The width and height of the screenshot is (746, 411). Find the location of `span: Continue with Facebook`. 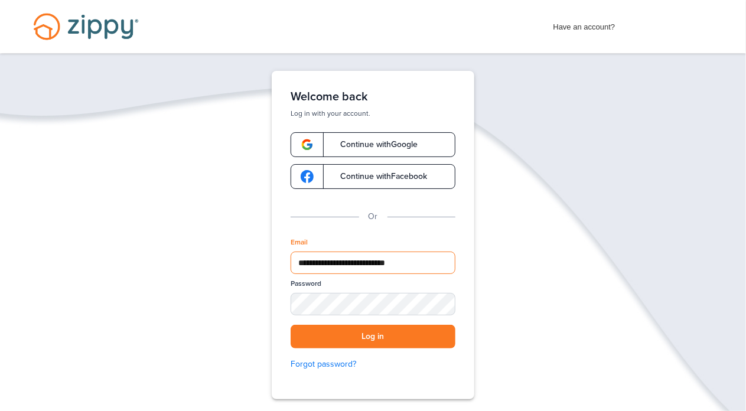

span: Continue with Facebook is located at coordinates (377, 176).